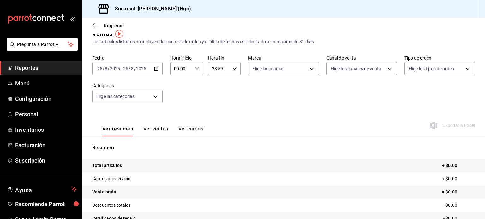 This screenshot has width=485, height=219. What do you see at coordinates (46, 130) in the screenshot?
I see `span: Inventarios` at bounding box center [46, 130].